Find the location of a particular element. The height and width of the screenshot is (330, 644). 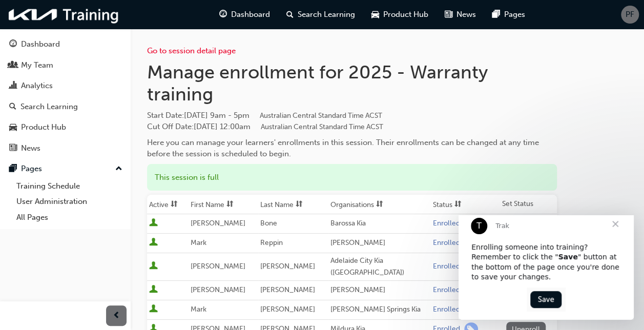

span: Dashboard is located at coordinates (251, 14).